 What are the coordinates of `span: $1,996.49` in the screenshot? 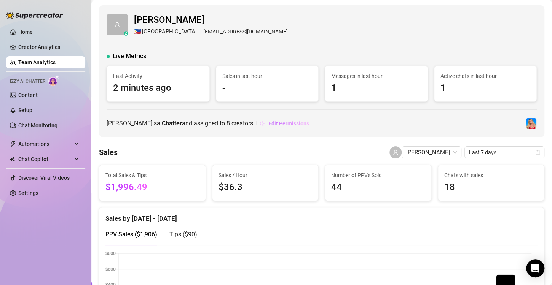 It's located at (152, 188).